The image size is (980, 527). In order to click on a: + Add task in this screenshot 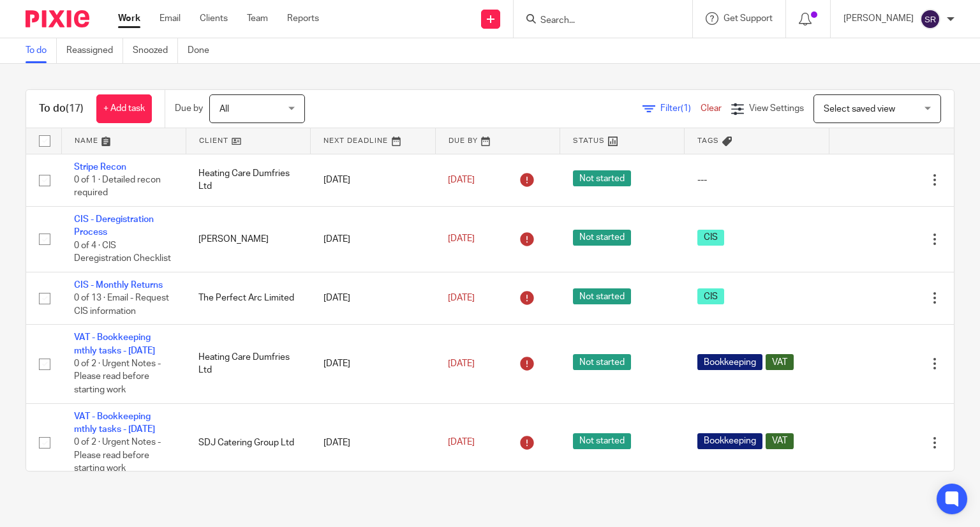, I will do `click(124, 108)`.